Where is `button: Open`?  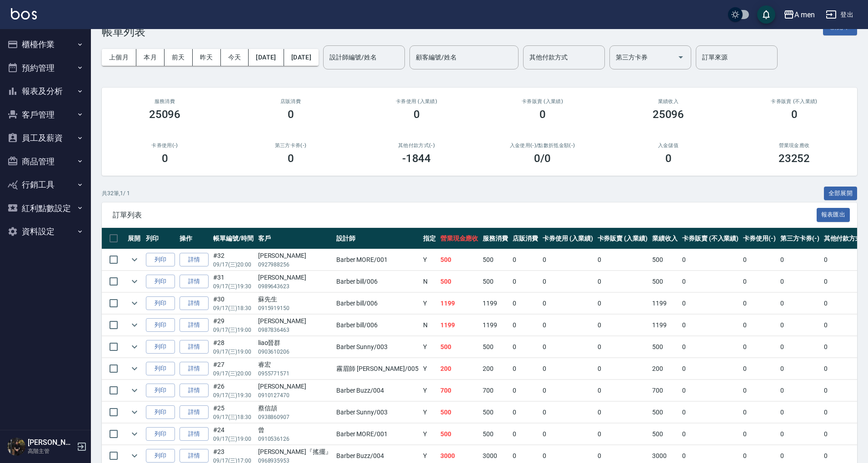
button: Open is located at coordinates (681, 57).